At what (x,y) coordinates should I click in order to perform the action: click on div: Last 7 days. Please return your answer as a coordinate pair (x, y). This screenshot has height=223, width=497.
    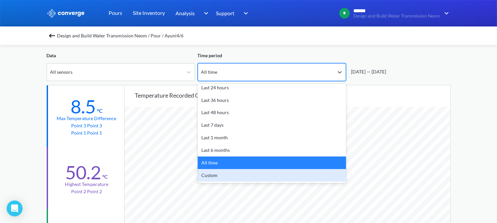
    Looking at the image, I should click on (272, 125).